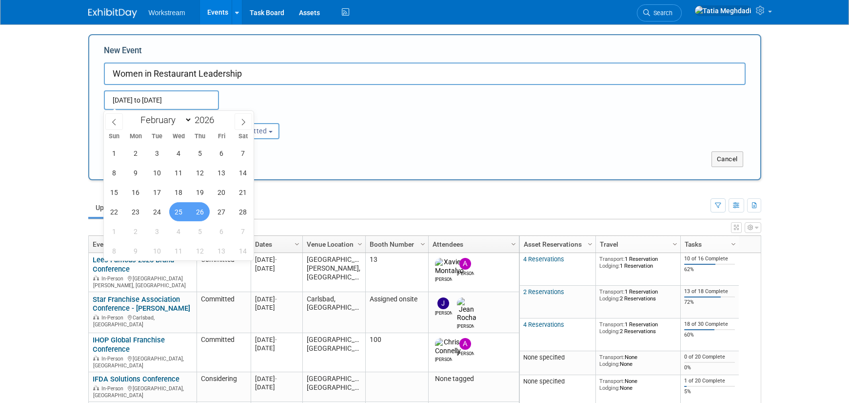 The image size is (849, 403). I want to click on span: February 2, 2026, so click(136, 153).